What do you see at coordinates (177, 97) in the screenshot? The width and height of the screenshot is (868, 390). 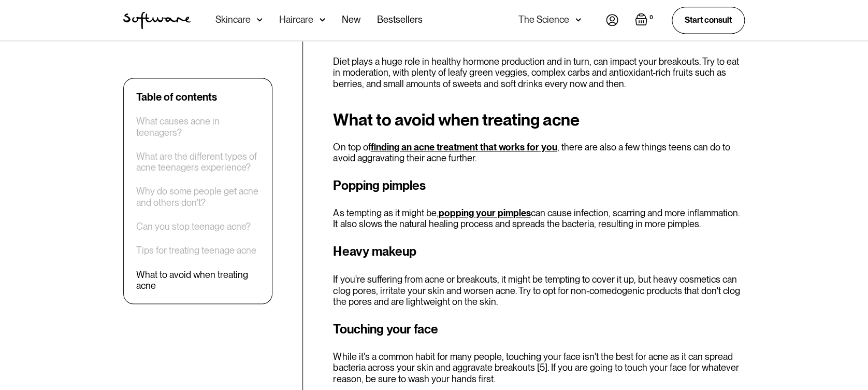 I see `div: Table of contents` at bounding box center [177, 97].